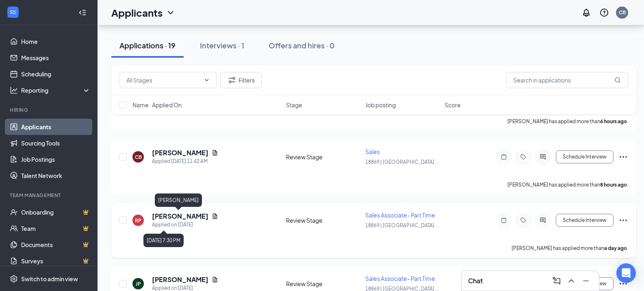 The height and width of the screenshot is (291, 644). Describe the element at coordinates (222, 45) in the screenshot. I see `div: Interviews · 1` at that location.